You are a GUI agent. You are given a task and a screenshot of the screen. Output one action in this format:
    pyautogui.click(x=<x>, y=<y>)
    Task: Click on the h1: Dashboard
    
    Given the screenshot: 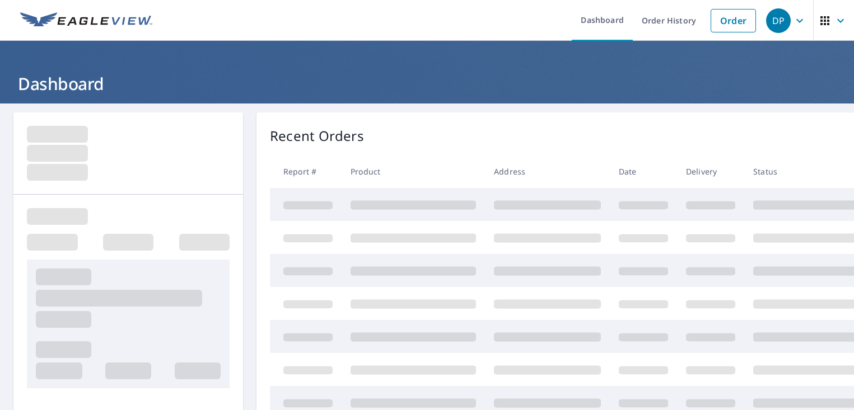 What is the action you would take?
    pyautogui.click(x=427, y=83)
    